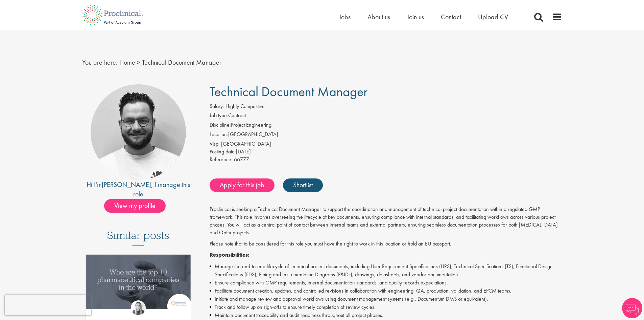 This screenshot has height=320, width=644. What do you see at coordinates (345, 17) in the screenshot?
I see `a: Jobs` at bounding box center [345, 17].